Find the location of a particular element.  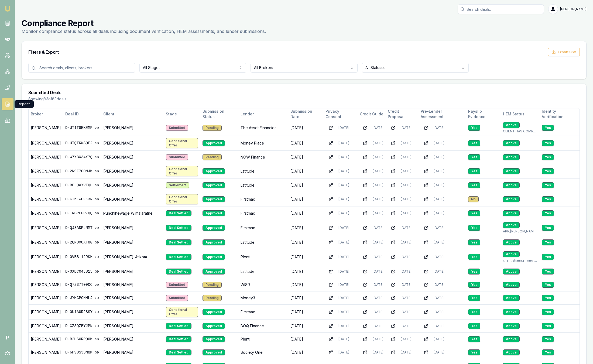

th: Broker is located at coordinates (46, 114).